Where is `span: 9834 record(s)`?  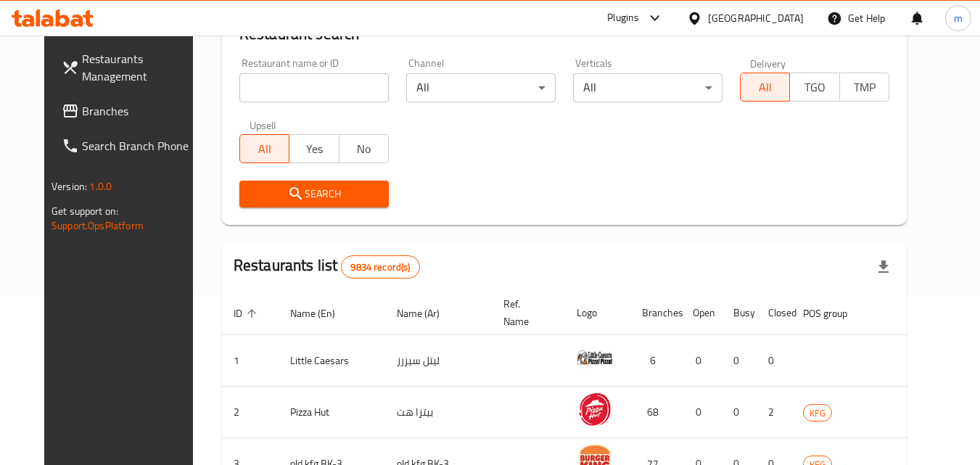
span: 9834 record(s) is located at coordinates (380, 267).